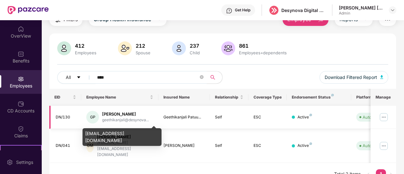 The image size is (404, 174). I want to click on img: svg+xml;base64,PHN2ZyBpZD0iQ2xhaW0iIHhtbG5zPSJodHRwOi8vd3d3LnczLm9yZy8yMDAwL3N2ZyIgd2lkdGg9IjIwIi..., so click(21, 129).